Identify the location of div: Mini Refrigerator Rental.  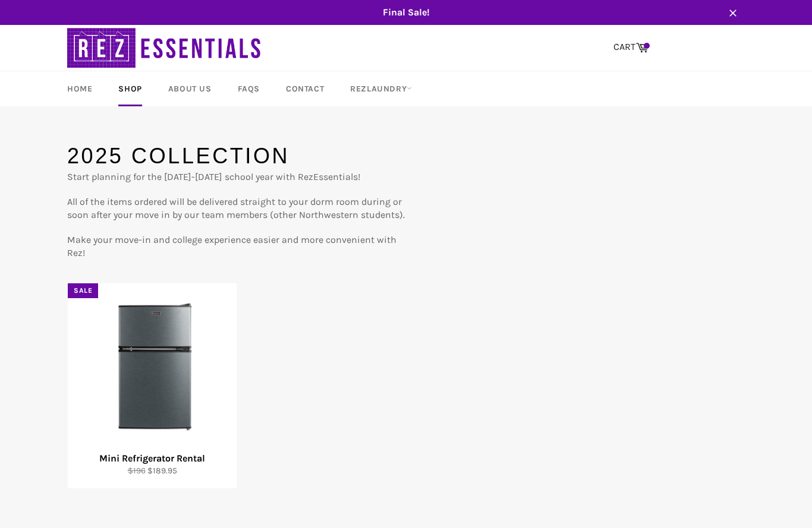
(152, 459).